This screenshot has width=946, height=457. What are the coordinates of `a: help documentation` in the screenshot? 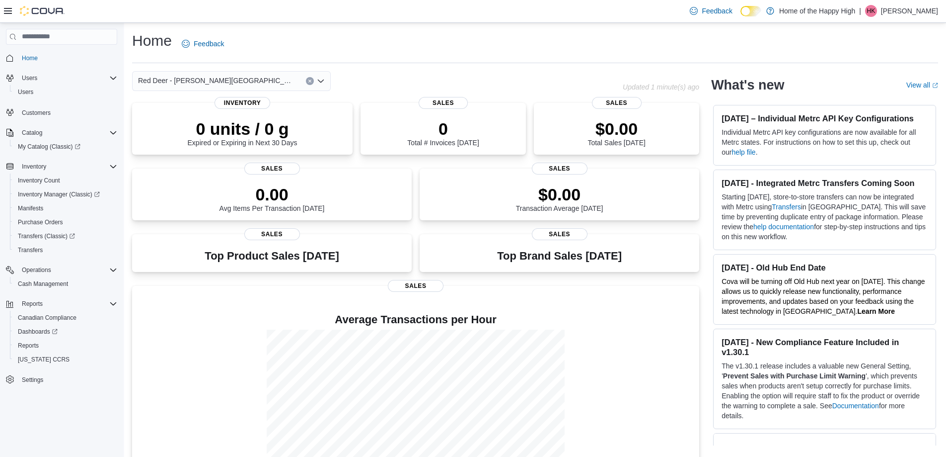 It's located at (784, 227).